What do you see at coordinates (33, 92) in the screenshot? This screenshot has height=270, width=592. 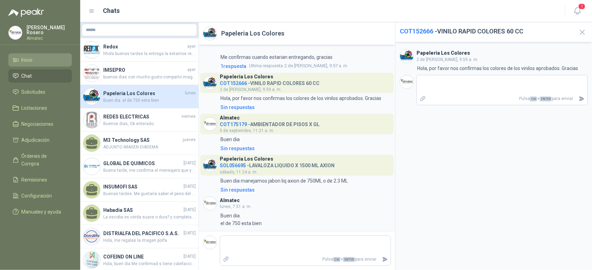 I see `span: Solicitudes` at bounding box center [33, 92].